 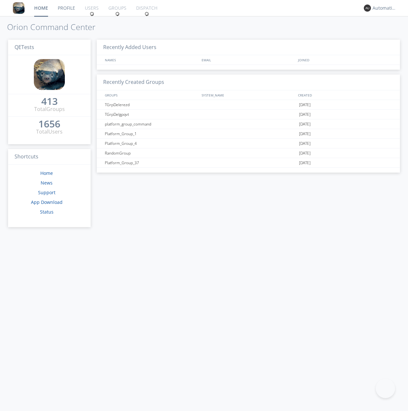 I want to click on div: TGrpDelgpqvt, so click(x=151, y=114).